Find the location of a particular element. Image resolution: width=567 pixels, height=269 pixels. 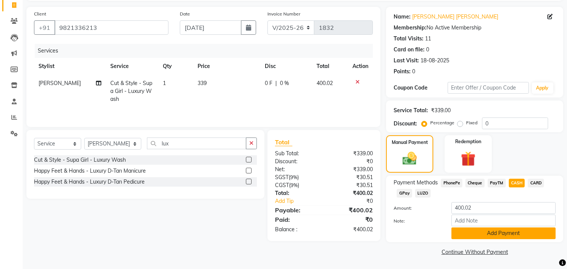

div: Membership: is located at coordinates (410, 28).